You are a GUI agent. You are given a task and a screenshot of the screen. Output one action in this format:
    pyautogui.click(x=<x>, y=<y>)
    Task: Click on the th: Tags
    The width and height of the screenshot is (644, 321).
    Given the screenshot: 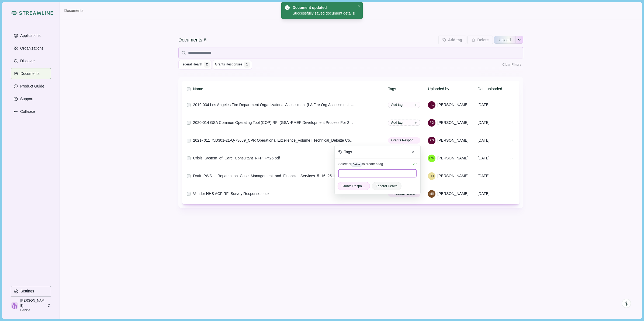 What is the action you would take?
    pyautogui.click(x=407, y=89)
    